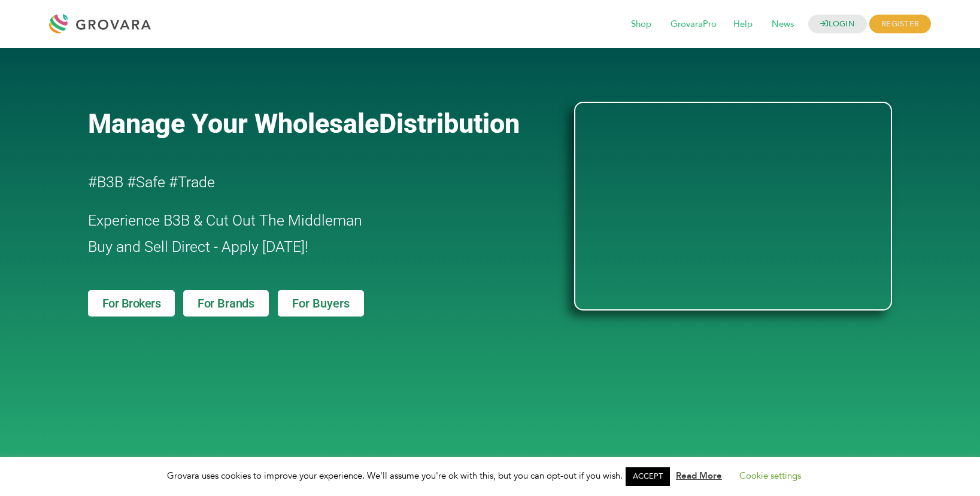 The height and width of the screenshot is (496, 980). What do you see at coordinates (699, 476) in the screenshot?
I see `a: Read More` at bounding box center [699, 476].